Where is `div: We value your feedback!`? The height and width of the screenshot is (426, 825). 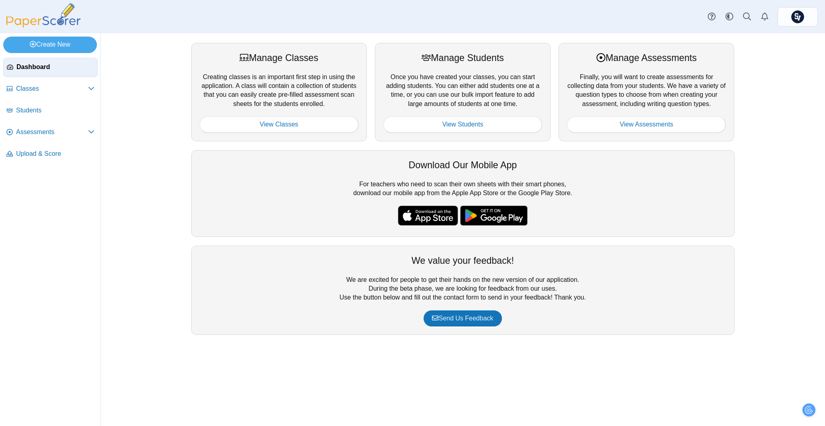 div: We value your feedback! is located at coordinates (463, 261).